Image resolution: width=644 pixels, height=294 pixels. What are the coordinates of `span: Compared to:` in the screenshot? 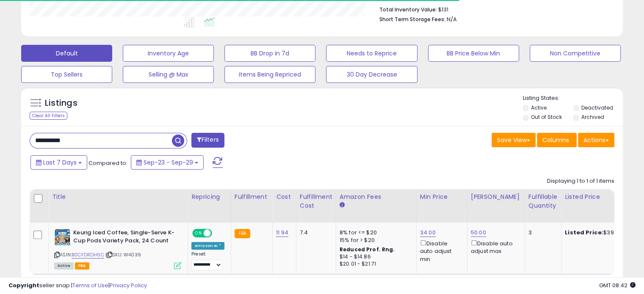 It's located at (108, 163).